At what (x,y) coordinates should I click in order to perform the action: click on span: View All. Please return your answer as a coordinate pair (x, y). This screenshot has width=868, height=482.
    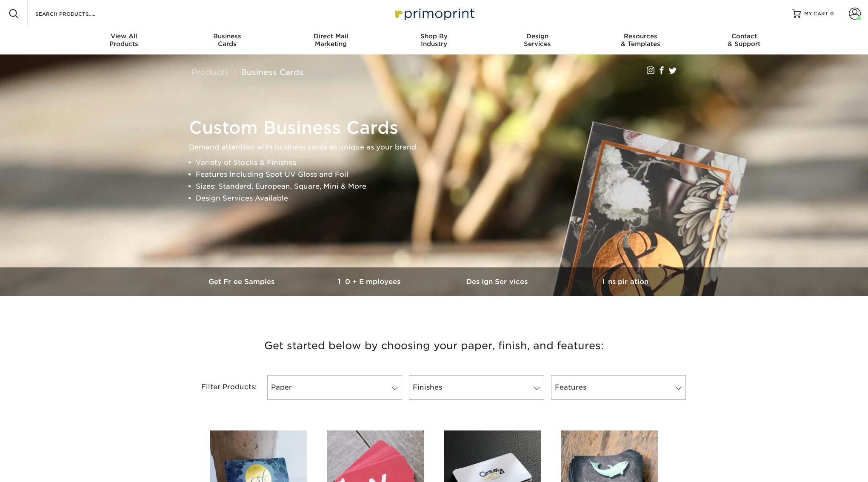
    Looking at the image, I should click on (124, 37).